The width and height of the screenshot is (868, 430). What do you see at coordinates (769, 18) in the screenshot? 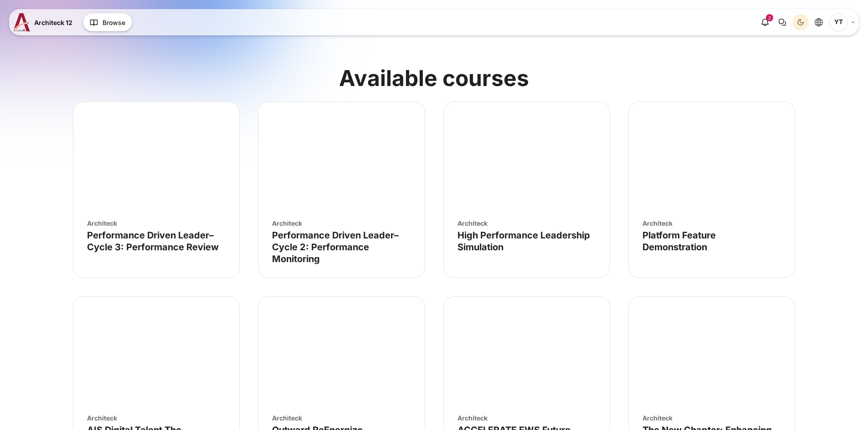
I see `div: 2` at bounding box center [769, 18].